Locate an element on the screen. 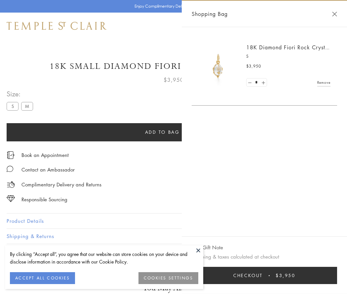 This screenshot has width=347, height=294. button: Close Shopping Bag is located at coordinates (335, 14).